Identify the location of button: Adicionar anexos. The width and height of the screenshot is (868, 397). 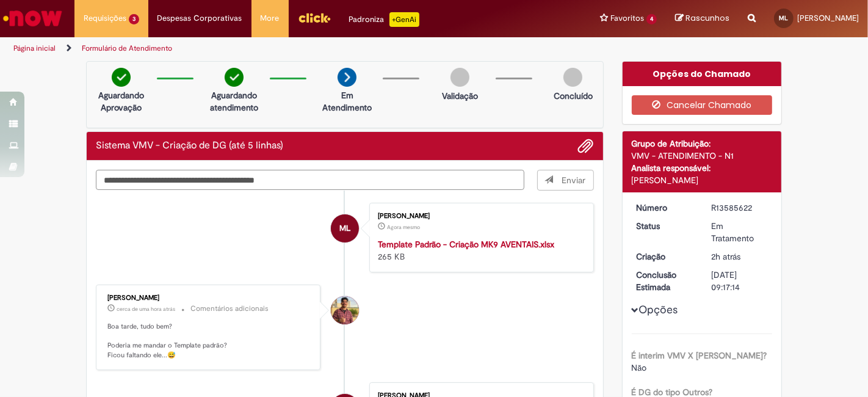
(586, 146).